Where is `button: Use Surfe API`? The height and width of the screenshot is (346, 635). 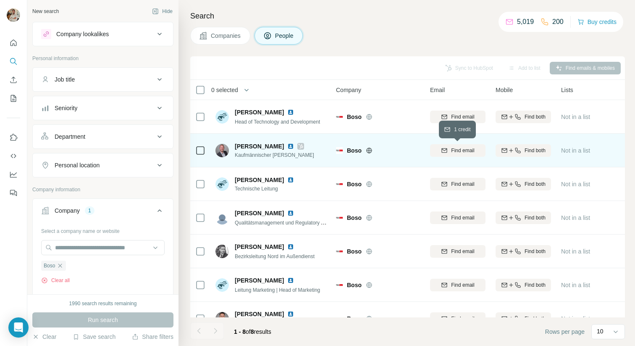
button: Use Surfe API is located at coordinates (13, 156).